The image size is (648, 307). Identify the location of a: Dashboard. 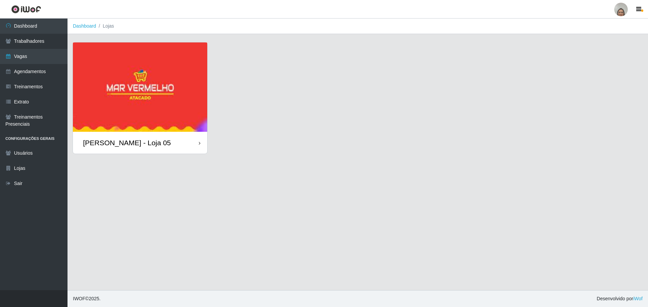
(84, 26).